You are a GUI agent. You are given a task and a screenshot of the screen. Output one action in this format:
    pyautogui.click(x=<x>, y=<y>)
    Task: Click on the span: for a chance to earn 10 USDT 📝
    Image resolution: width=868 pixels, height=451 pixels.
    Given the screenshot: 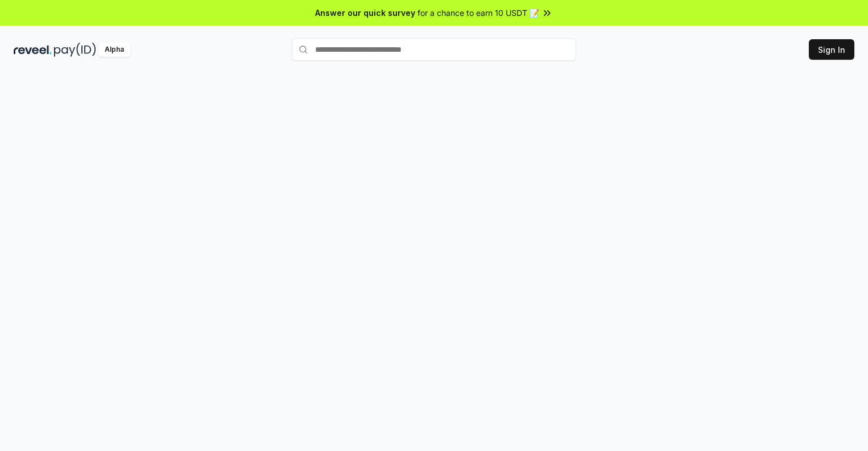 What is the action you would take?
    pyautogui.click(x=479, y=13)
    